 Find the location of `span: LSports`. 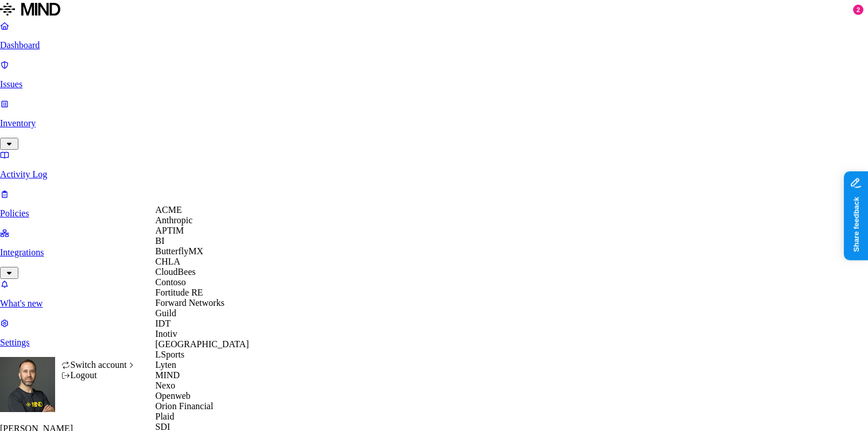

span: LSports is located at coordinates (170, 354).